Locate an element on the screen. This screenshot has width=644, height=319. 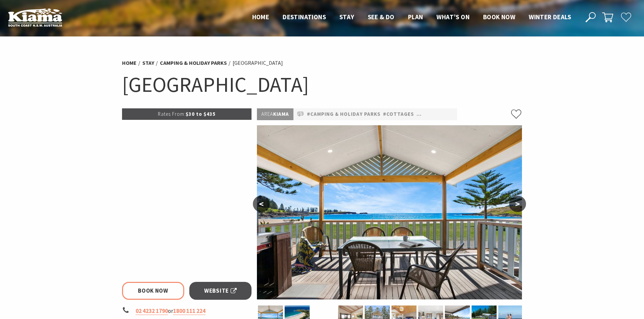
a: Book Now is located at coordinates (153, 291).